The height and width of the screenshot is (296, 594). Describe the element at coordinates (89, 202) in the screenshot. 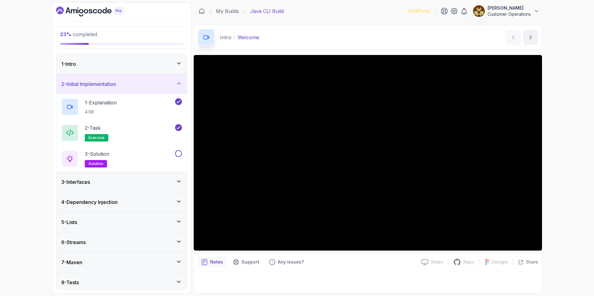

I see `h3: 4 - Dependency Injection` at that location.